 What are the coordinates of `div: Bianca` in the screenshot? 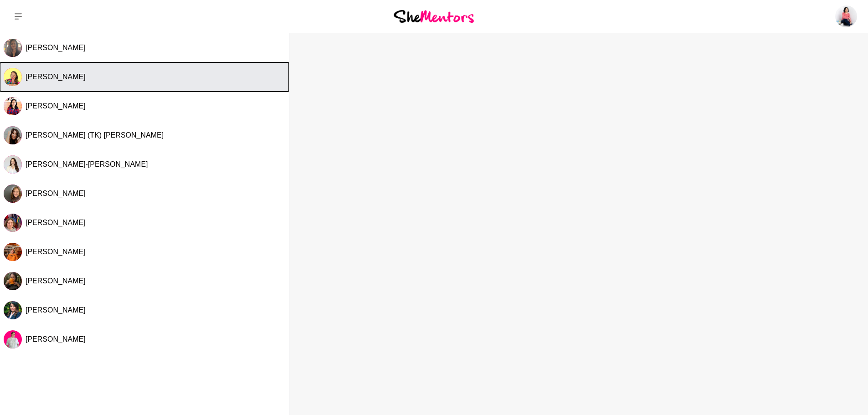 It's located at (13, 223).